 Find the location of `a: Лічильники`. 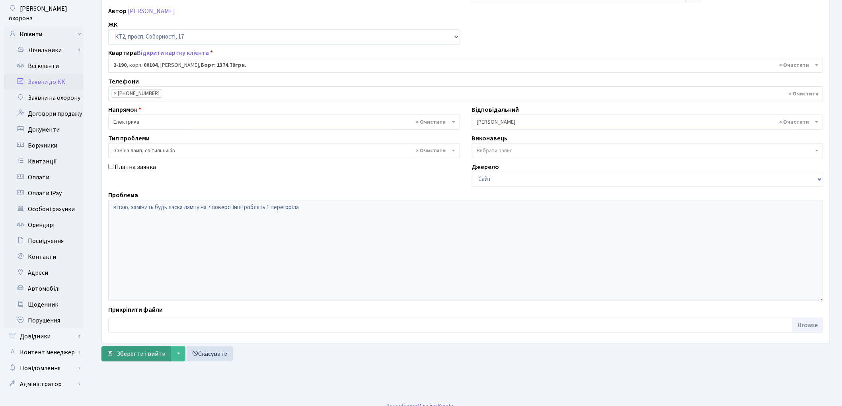

a: Лічильники is located at coordinates (46, 50).